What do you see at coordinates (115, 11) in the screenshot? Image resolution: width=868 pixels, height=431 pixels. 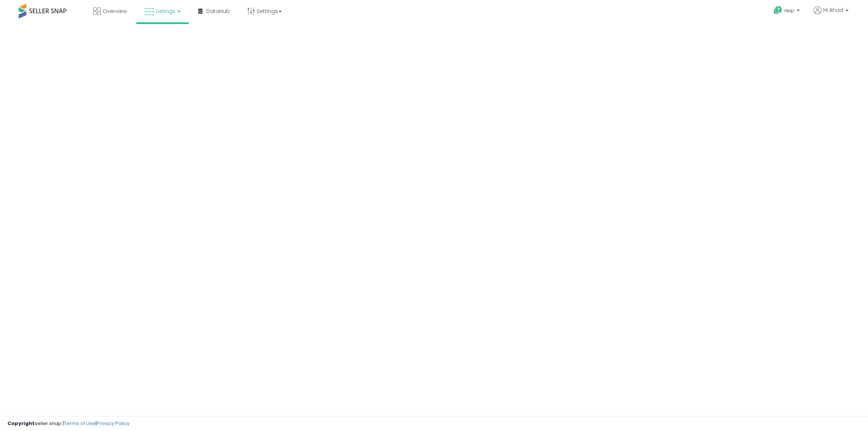 I see `span: Overview` at bounding box center [115, 11].